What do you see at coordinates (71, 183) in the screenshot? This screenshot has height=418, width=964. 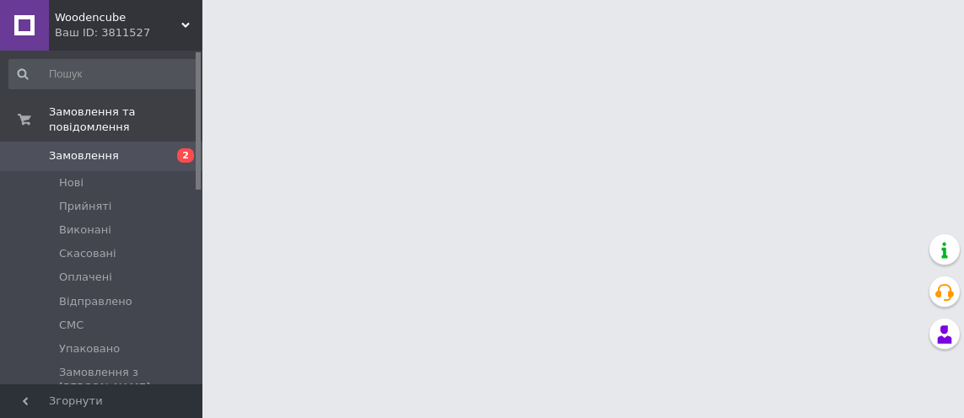 I see `span: Нові` at bounding box center [71, 183].